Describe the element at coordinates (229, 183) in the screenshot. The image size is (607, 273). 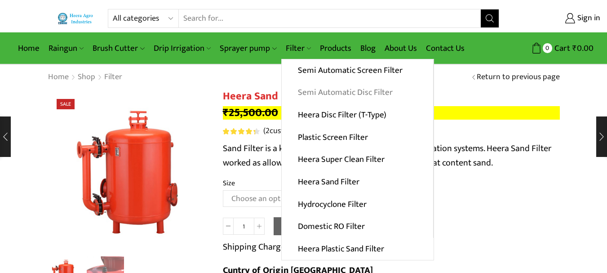
I see `label: Size` at that location.